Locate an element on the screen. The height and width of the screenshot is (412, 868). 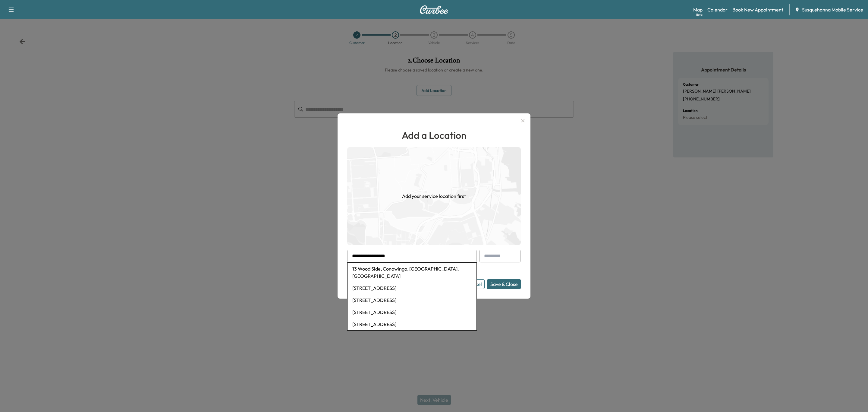
a: Book New Appointment is located at coordinates (758, 9).